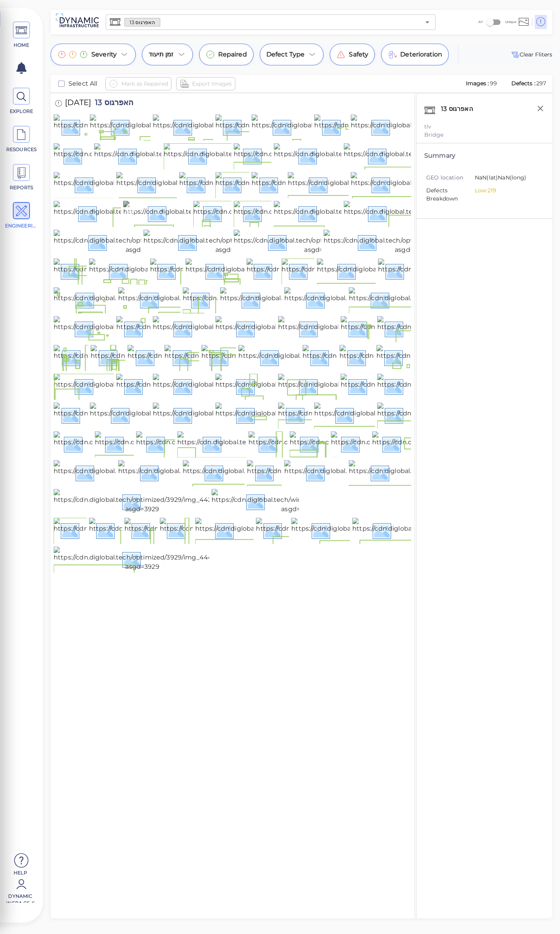 Image resolution: width=560 pixels, height=934 pixels. What do you see at coordinates (464, 386) in the screenshot?
I see `img: https://cdn.diglobal.tech/width210/3929/img_4373.jpg?asgd=3929` at bounding box center [464, 386].